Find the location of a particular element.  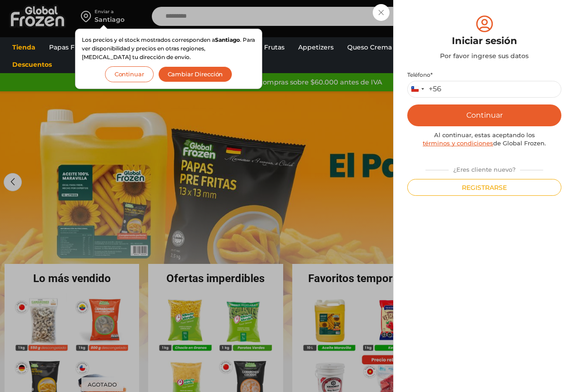

a: Tienda is located at coordinates (24, 47).